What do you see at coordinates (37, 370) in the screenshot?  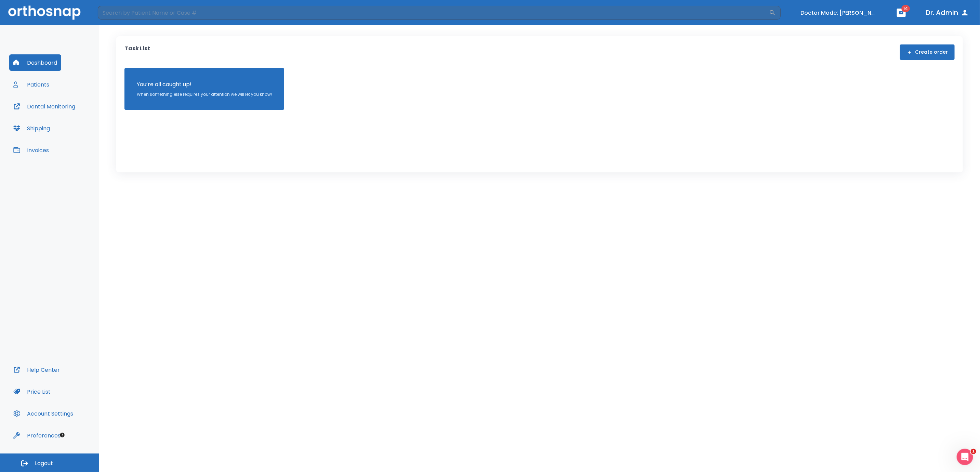 I see `button: Help Center` at bounding box center [37, 370].